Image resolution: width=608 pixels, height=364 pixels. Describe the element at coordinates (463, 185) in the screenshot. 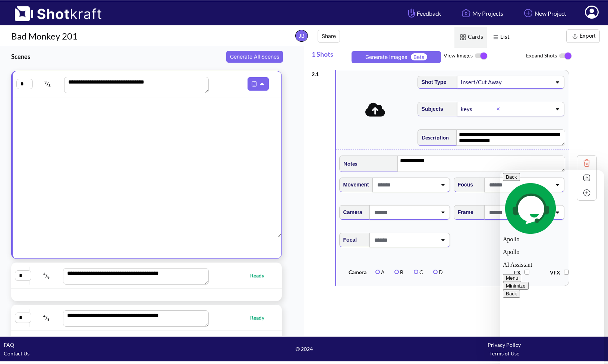

I see `span: Focus` at that location.